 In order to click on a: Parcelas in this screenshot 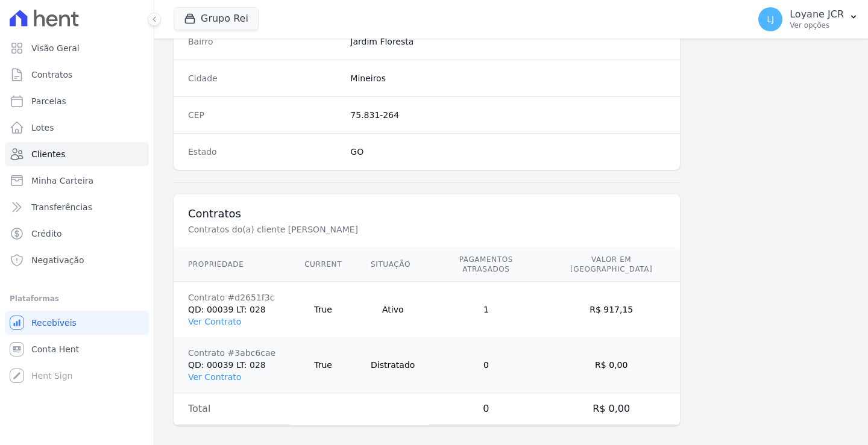, I will do `click(76, 101)`.